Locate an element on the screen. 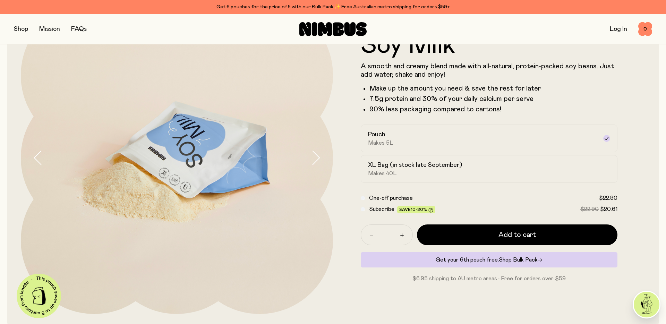 The width and height of the screenshot is (666, 324). span: 10-20% is located at coordinates (419, 210).